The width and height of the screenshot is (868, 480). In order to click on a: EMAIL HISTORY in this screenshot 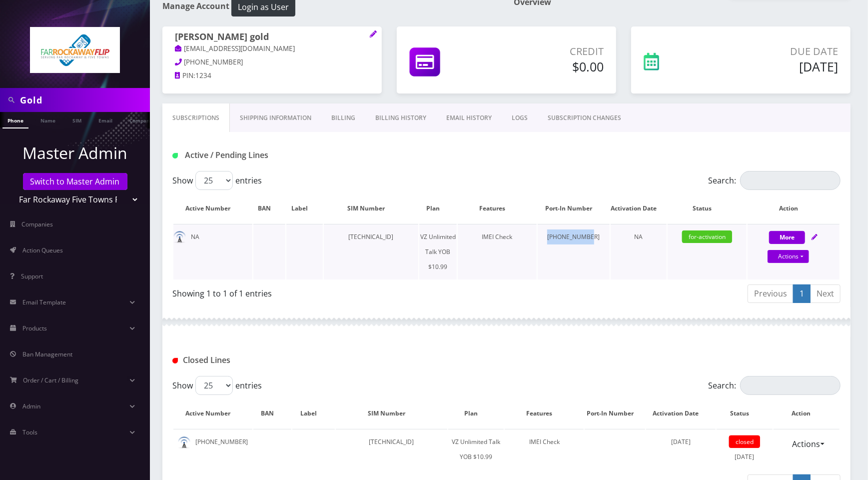, I will do `click(469, 118)`.